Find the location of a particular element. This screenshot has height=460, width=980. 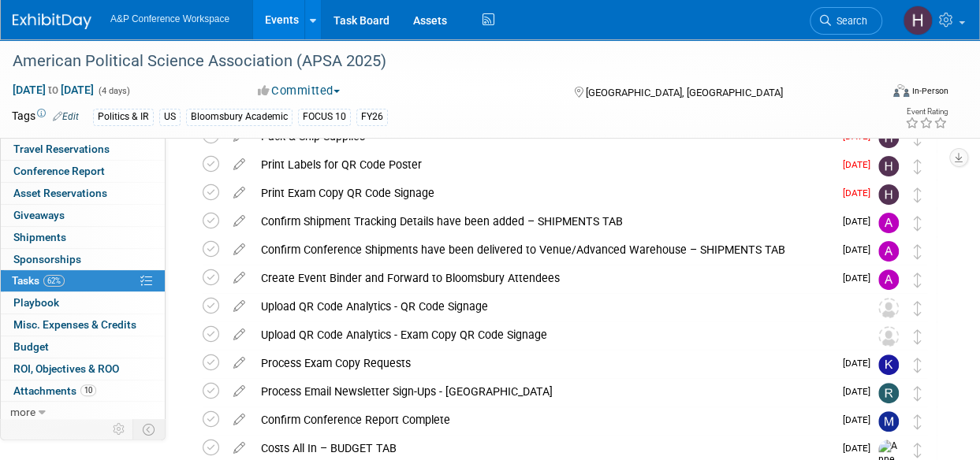

span: Tasks is located at coordinates (38, 281).